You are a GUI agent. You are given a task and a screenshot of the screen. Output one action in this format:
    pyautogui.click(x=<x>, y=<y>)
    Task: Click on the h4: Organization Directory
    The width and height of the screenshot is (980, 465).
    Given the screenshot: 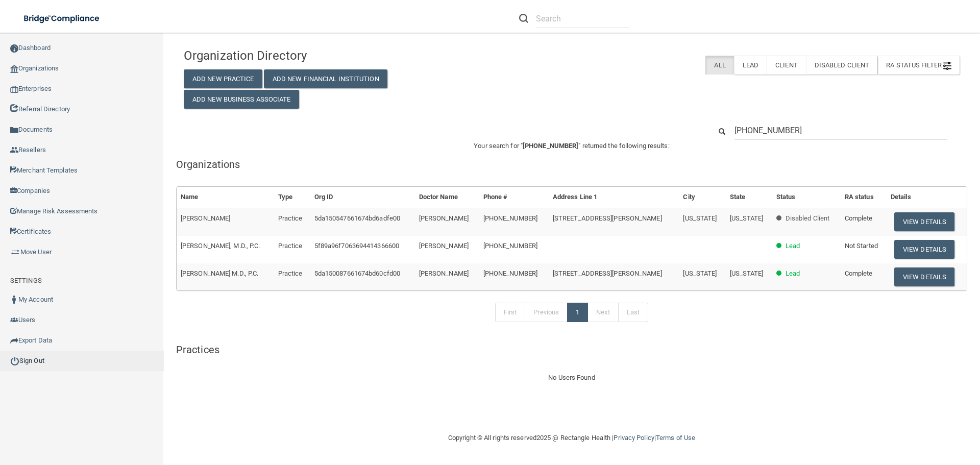 What is the action you would take?
    pyautogui.click(x=308, y=55)
    